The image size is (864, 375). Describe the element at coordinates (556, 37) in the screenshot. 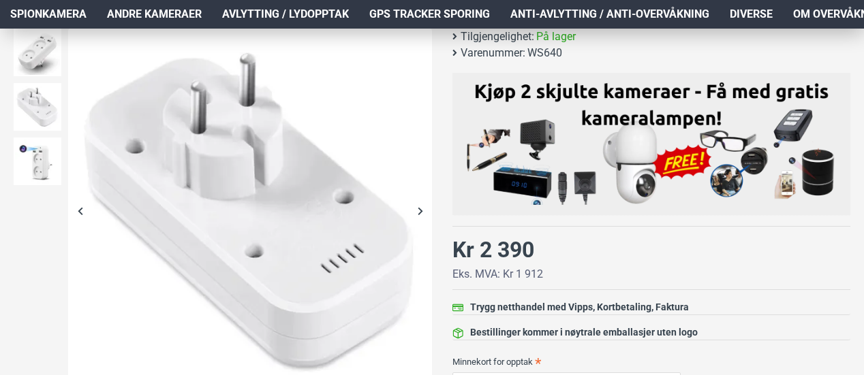

I see `span: På lager` at that location.